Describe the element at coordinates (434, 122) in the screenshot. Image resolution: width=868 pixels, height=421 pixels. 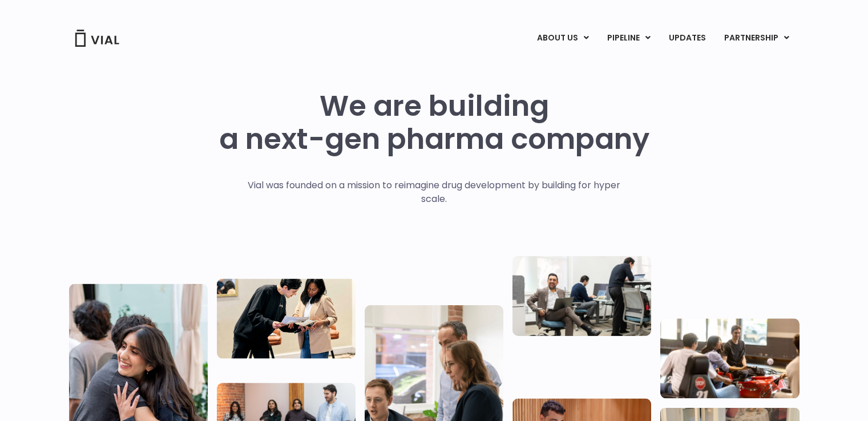
I see `h1: We are building a next-gen pharma company` at that location.